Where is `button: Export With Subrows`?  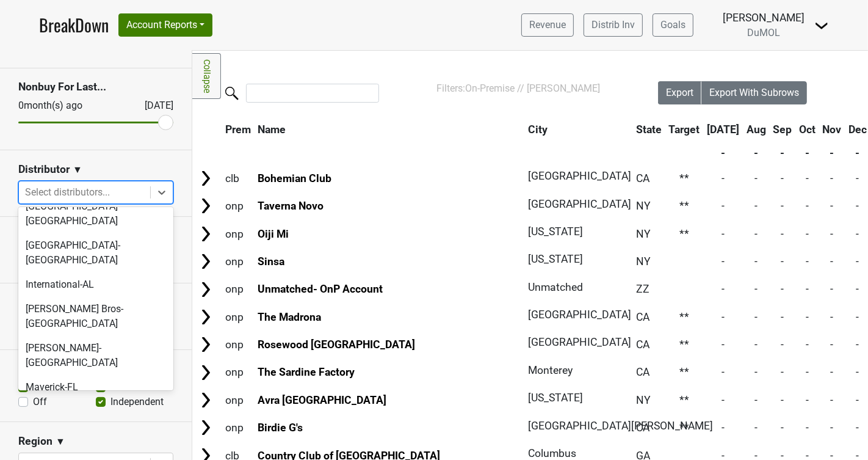
button: Export With Subrows is located at coordinates (754, 93).